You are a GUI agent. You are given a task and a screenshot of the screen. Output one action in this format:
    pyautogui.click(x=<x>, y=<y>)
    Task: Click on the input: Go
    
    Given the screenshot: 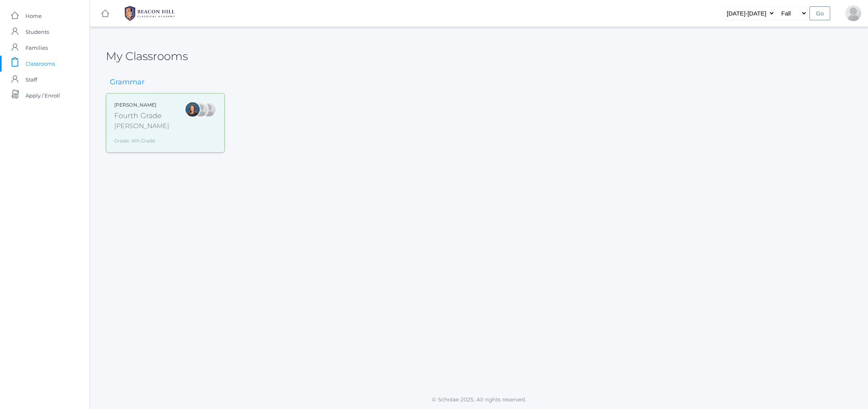 What is the action you would take?
    pyautogui.click(x=820, y=13)
    